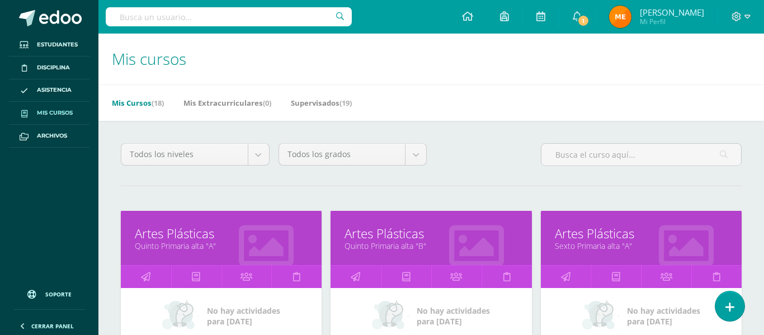 The height and width of the screenshot is (335, 764). I want to click on a: Quinto Primaria alta "B", so click(431, 246).